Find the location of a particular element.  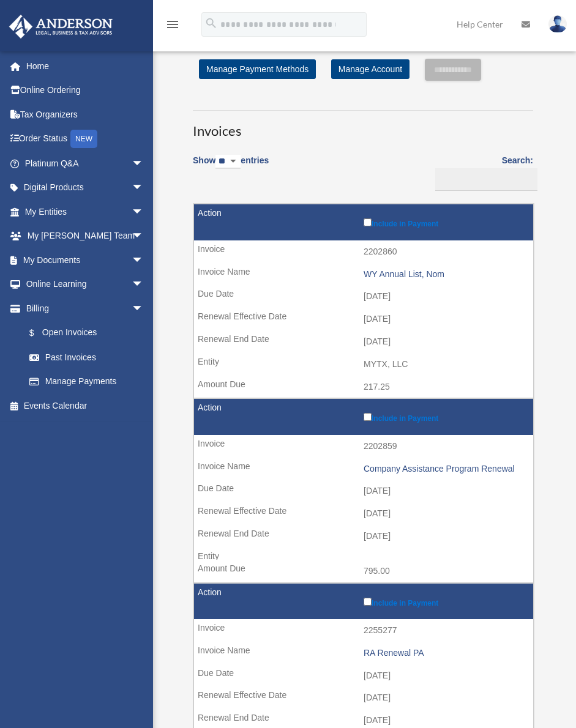

a: My Documentsarrow_drop_down is located at coordinates (85, 260).